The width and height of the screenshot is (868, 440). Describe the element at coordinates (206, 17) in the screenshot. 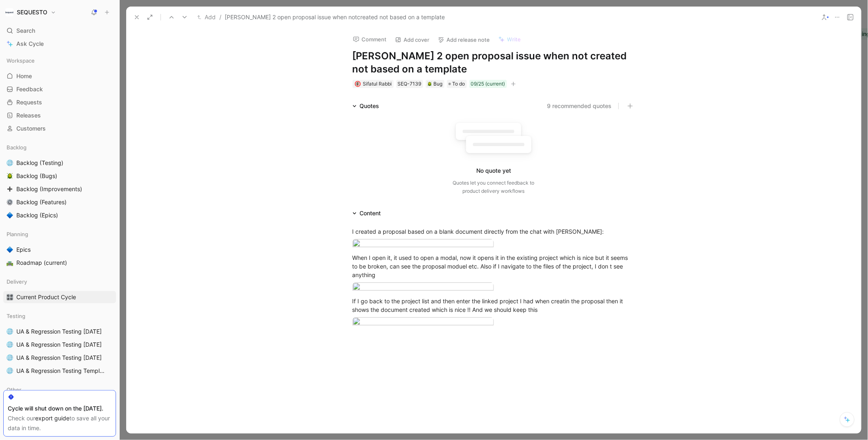

I see `button: Add` at that location.